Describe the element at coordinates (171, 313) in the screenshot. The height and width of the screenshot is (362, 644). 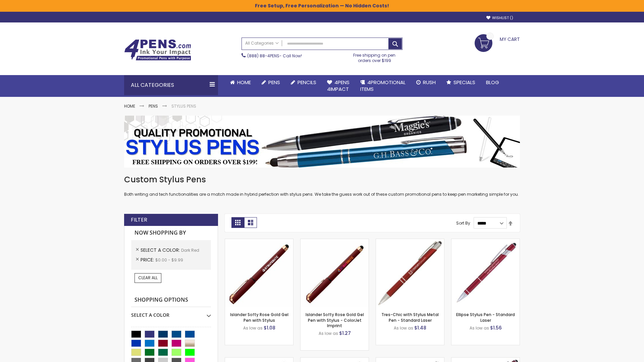
I see `div: Select A Color` at that location.